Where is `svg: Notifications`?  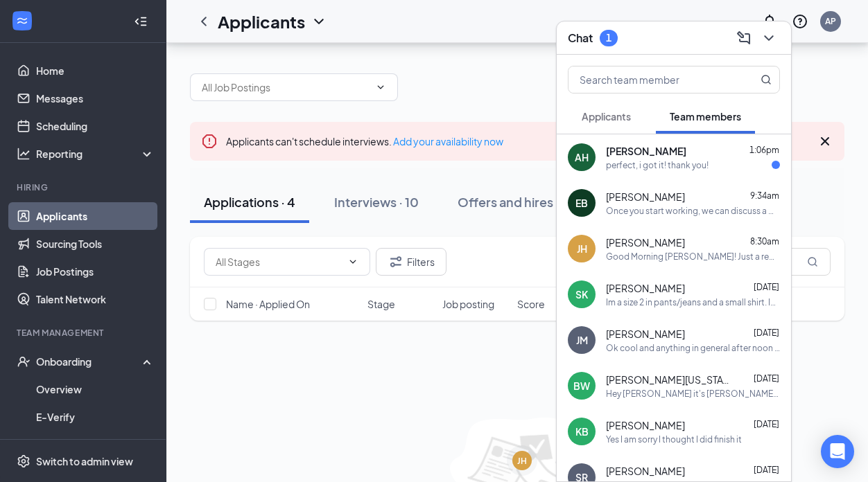
svg: Notifications is located at coordinates (770, 22).